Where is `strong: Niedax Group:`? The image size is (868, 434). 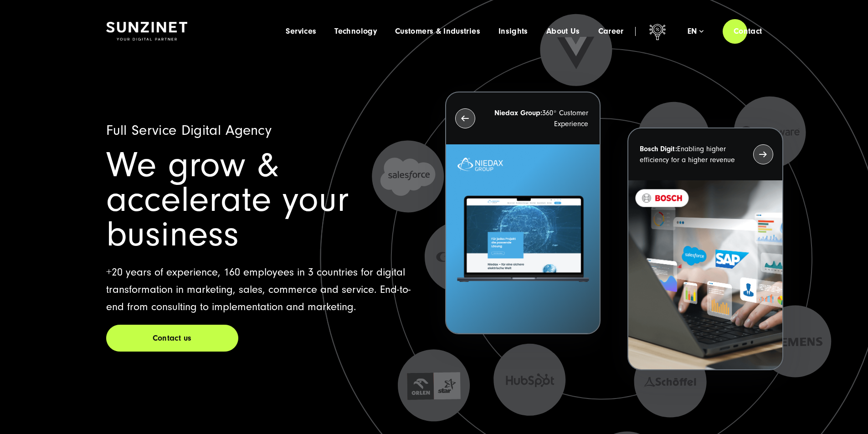
strong: Niedax Group: is located at coordinates (518, 113).